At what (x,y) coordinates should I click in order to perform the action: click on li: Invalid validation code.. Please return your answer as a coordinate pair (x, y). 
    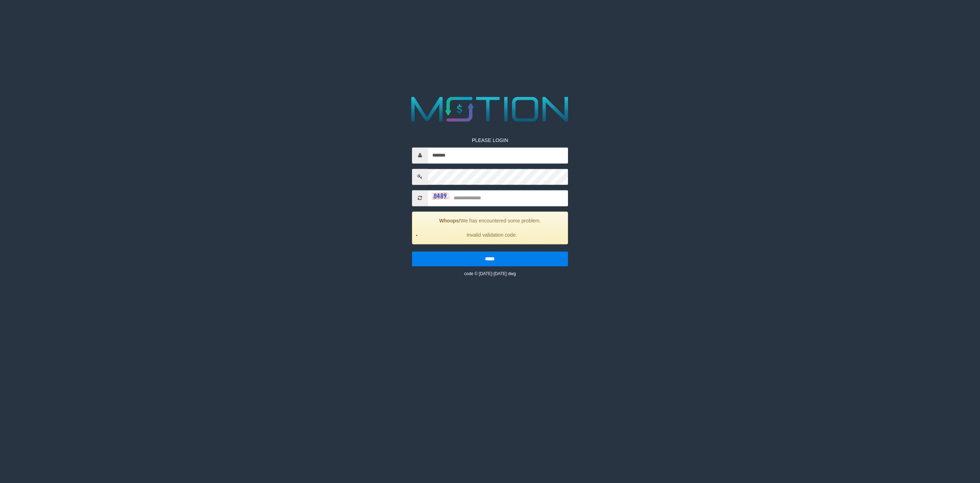
    Looking at the image, I should click on (492, 235).